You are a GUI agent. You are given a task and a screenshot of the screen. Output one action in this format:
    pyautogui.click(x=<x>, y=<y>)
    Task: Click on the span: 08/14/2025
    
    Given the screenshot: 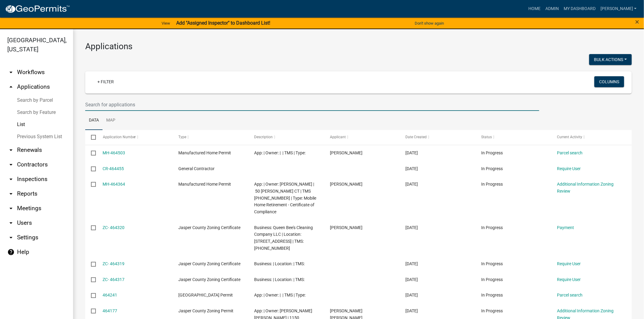 What is the action you would take?
    pyautogui.click(x=412, y=311)
    